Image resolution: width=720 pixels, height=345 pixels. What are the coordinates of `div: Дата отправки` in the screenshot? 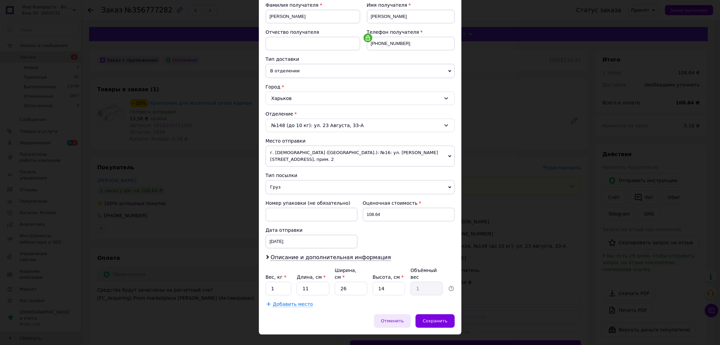 It's located at (312, 230).